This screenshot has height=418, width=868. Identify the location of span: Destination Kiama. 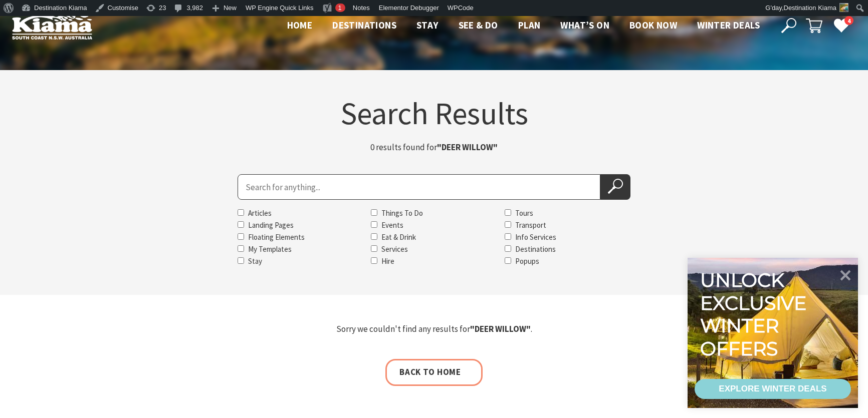
(810, 8).